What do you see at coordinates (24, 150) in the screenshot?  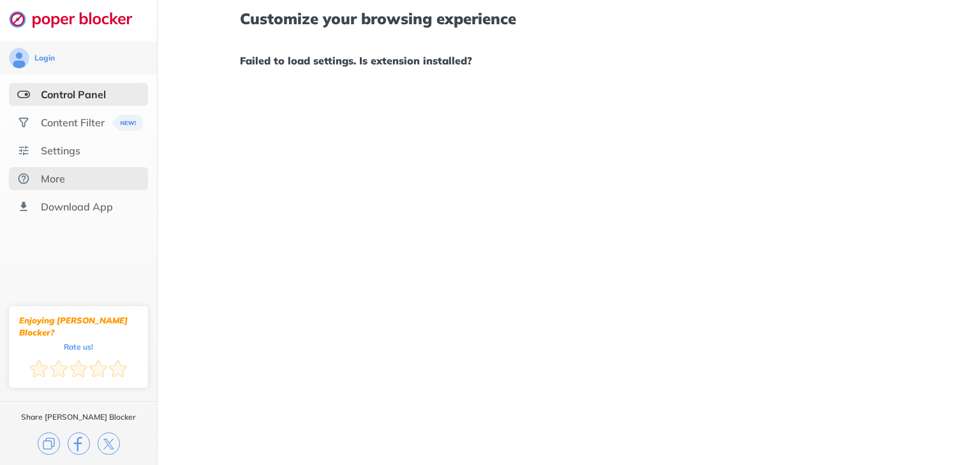 I see `img: settings.svg` at bounding box center [24, 150].